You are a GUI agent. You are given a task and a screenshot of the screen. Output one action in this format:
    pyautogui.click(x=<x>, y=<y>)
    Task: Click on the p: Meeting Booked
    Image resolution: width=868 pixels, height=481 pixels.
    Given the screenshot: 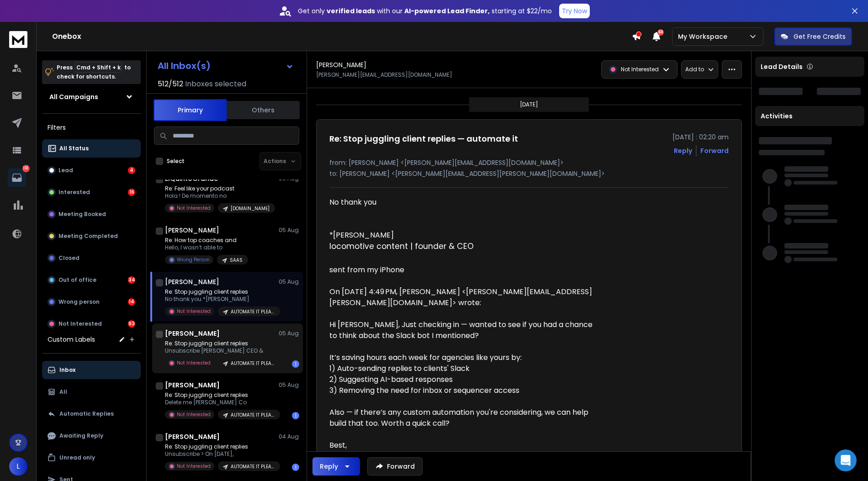 What is the action you would take?
    pyautogui.click(x=82, y=215)
    